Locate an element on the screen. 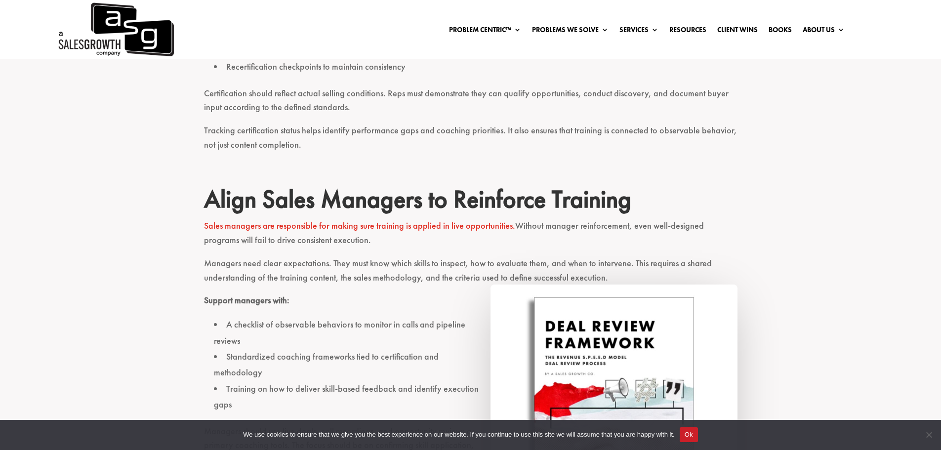  p: Managers need clear expectations. They must know which skills to inspect, how to evaluate them, a... is located at coordinates (471, 275).